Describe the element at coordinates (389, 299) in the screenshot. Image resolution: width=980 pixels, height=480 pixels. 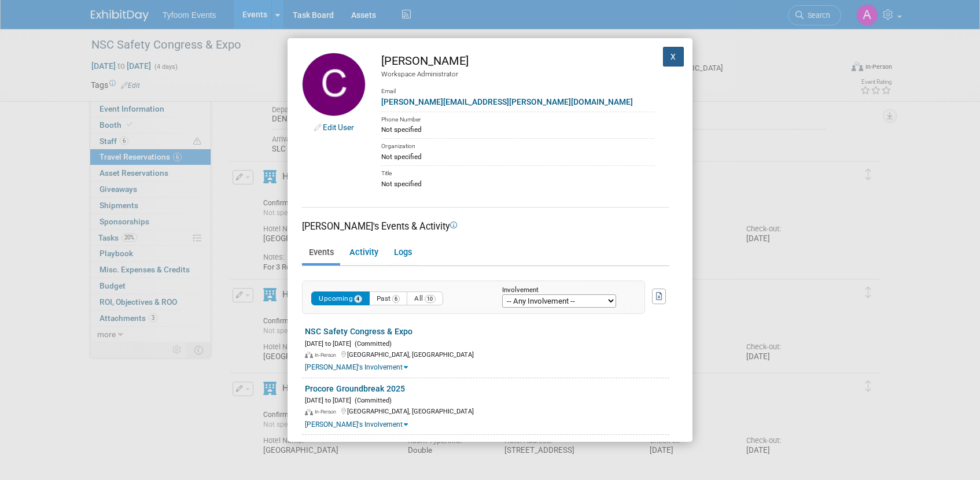
I see `button: Past6` at that location.